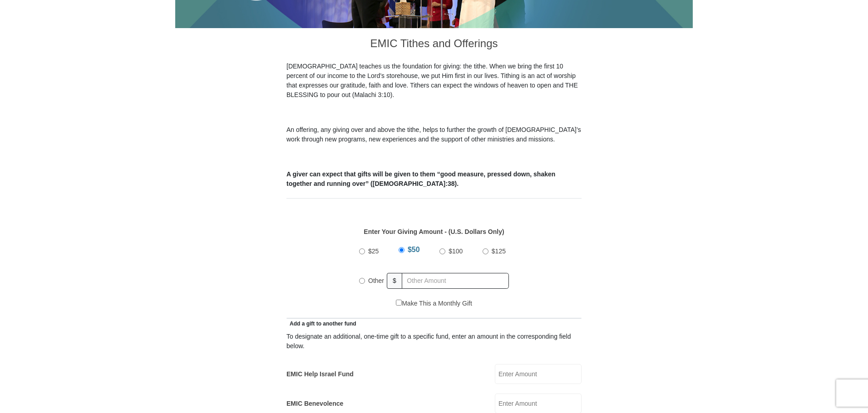  I want to click on h3: EMIC Tithes and Offerings, so click(434, 45).